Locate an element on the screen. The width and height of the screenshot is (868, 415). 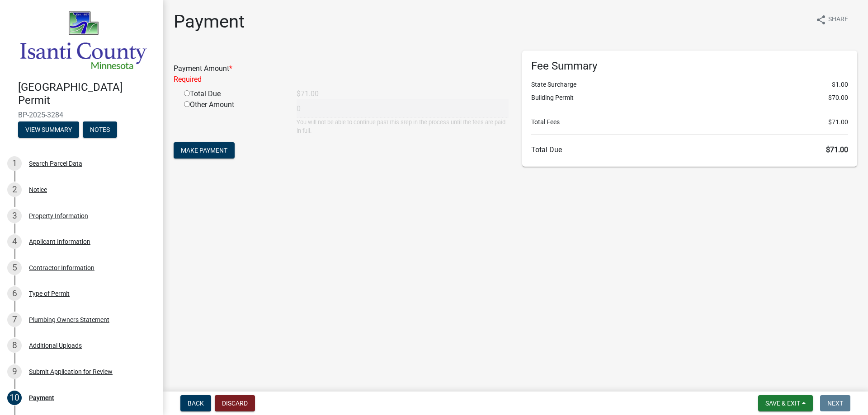
button: Make Payment is located at coordinates (204, 150).